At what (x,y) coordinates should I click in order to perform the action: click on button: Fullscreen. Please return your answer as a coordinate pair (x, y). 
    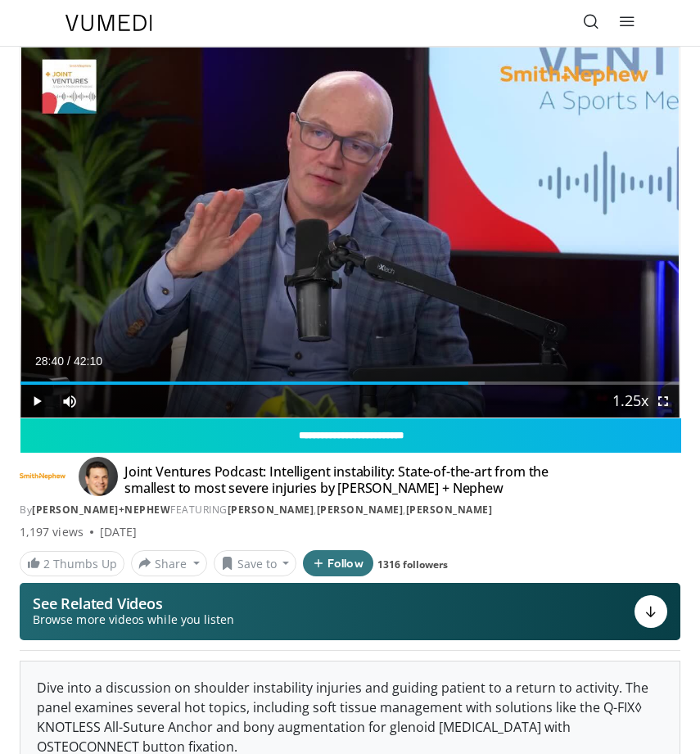
    Looking at the image, I should click on (663, 401).